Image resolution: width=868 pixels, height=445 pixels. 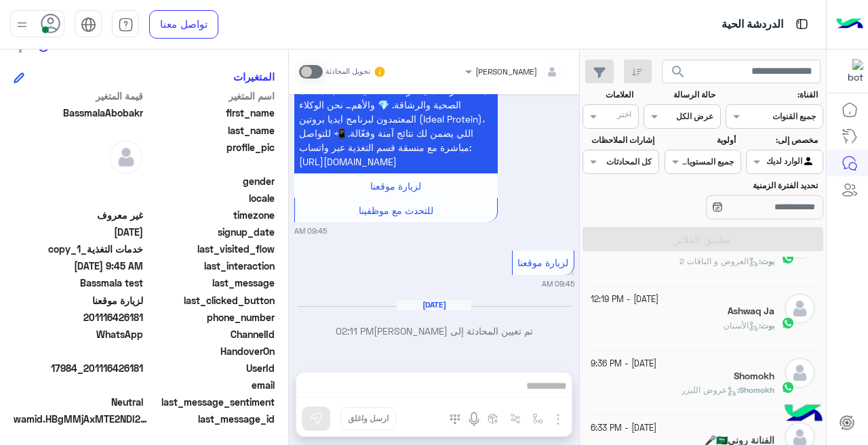 I want to click on p: 1/10/2025, 9:45 AM, so click(x=396, y=111).